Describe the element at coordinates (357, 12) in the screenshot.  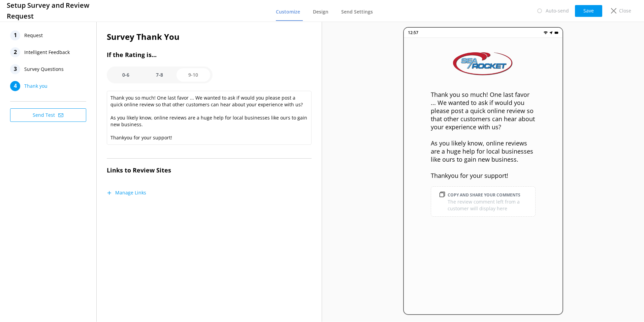
I see `span: Send Settings` at that location.